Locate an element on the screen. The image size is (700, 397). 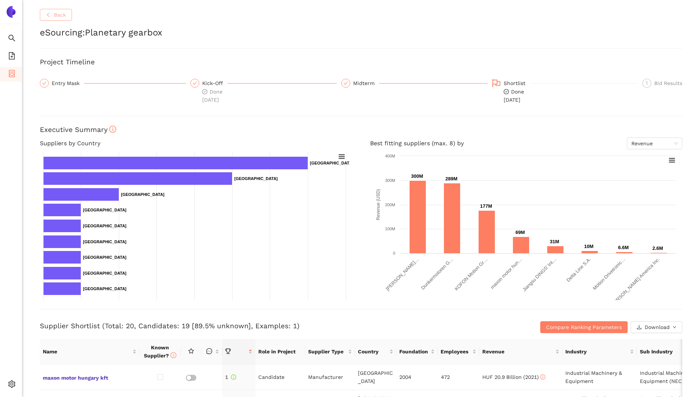
span: maxon motor hungary kft is located at coordinates (90, 377).